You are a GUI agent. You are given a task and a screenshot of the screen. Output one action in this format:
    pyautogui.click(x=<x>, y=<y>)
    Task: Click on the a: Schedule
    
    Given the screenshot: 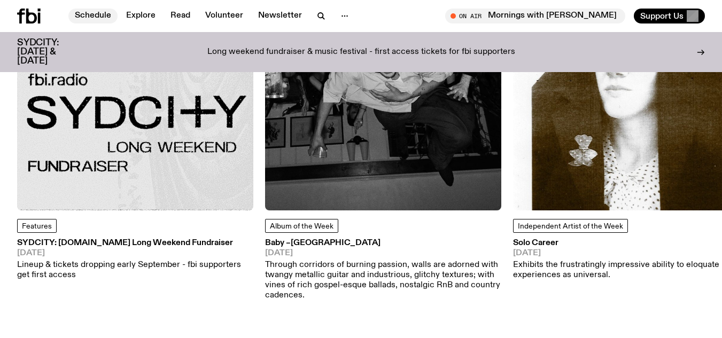 What is the action you would take?
    pyautogui.click(x=93, y=16)
    